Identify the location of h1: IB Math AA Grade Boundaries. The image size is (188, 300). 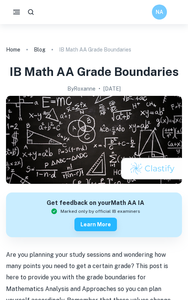
(94, 72).